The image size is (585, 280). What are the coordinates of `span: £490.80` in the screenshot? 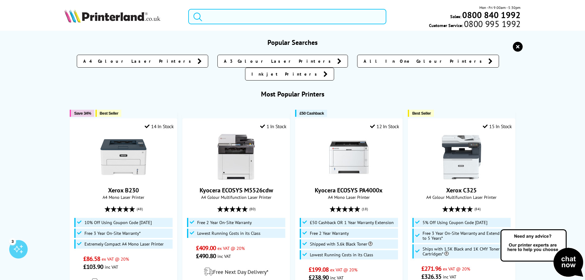 It's located at (206, 256).